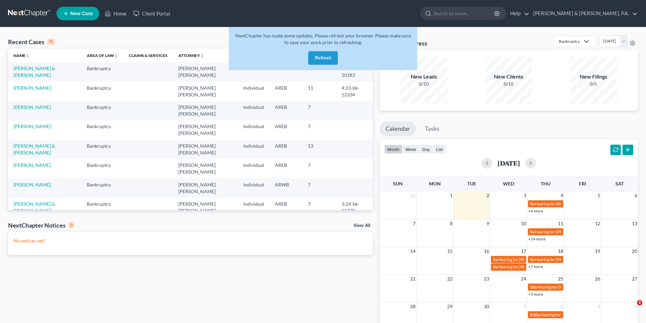 Image resolution: width=646 pixels, height=323 pixels. I want to click on span: NextChapter has made some updates. Please refresh your browser. Please make sure to save your wor..., so click(323, 39).